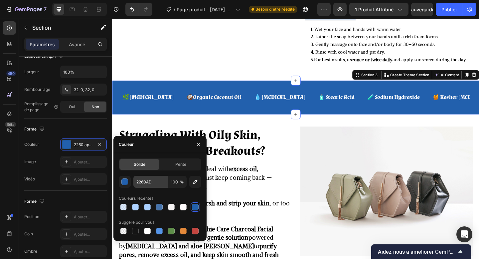 This screenshot has width=479, height=259. Describe the element at coordinates (136, 222) in the screenshot. I see `font: Suggéré pour vous` at that location.